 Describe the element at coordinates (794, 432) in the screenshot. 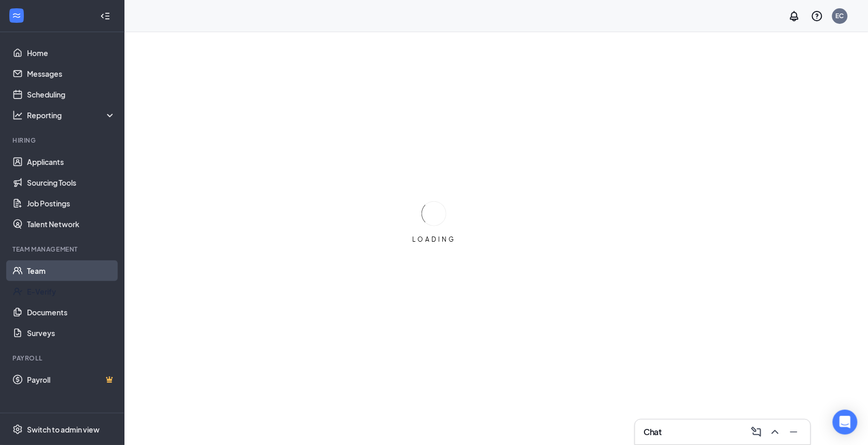

I see `svg: Minimize` at that location.